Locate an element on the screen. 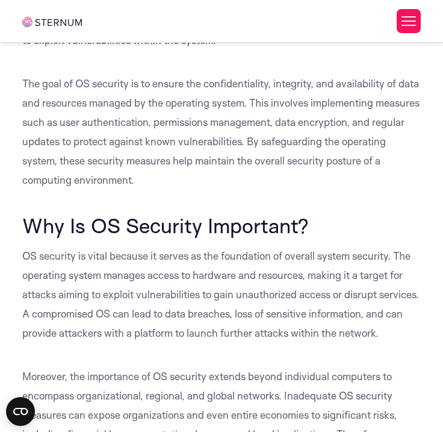 The width and height of the screenshot is (443, 432). span: The goal of OS security is to ensure the confidentiality, integrity, and availability of data and... is located at coordinates (221, 131).